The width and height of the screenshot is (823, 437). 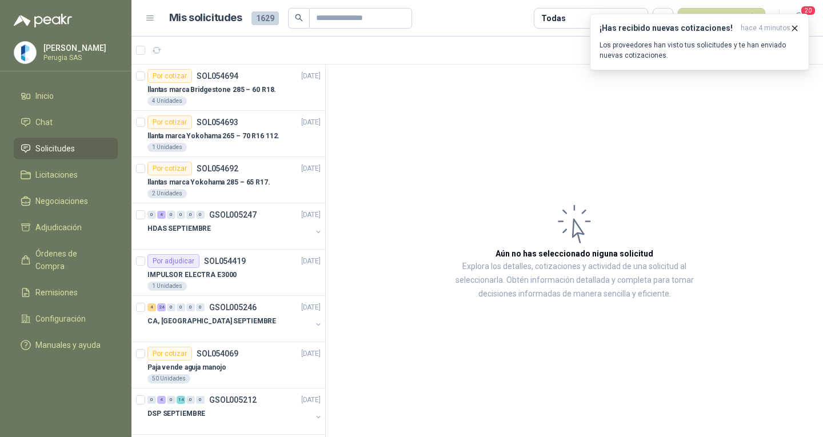 What do you see at coordinates (181, 400) in the screenshot?
I see `div: 14` at bounding box center [181, 400].